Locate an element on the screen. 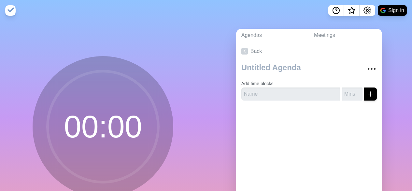  img: google logo is located at coordinates (383, 10).